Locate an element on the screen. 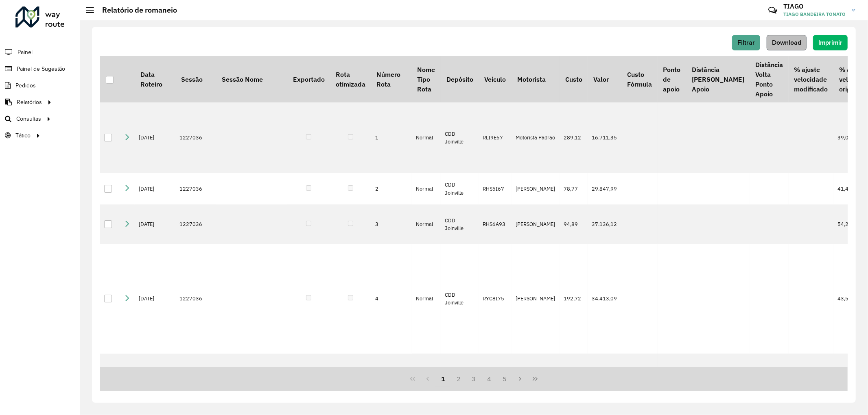 The height and width of the screenshot is (415, 868). td: RHU8F63 is located at coordinates (495, 373).